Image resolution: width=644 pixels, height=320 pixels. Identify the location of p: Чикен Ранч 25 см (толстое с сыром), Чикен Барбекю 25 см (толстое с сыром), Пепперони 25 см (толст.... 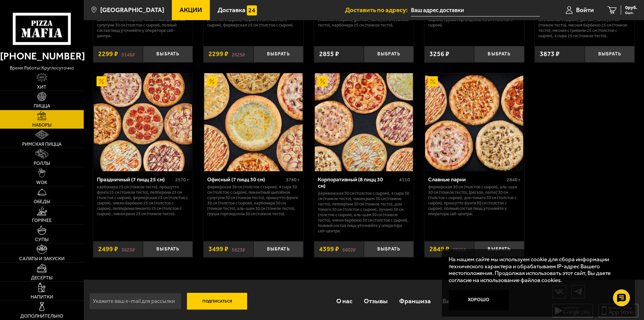
(584, 22).